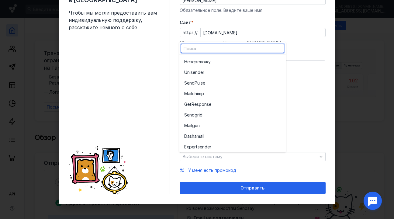 The image size is (394, 219). What do you see at coordinates (194, 136) in the screenshot?
I see `span: Dashamai` at bounding box center [194, 136].